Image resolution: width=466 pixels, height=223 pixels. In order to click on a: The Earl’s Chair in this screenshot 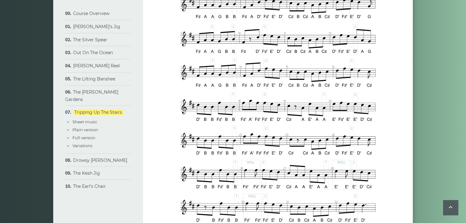, I will do `click(89, 186)`.